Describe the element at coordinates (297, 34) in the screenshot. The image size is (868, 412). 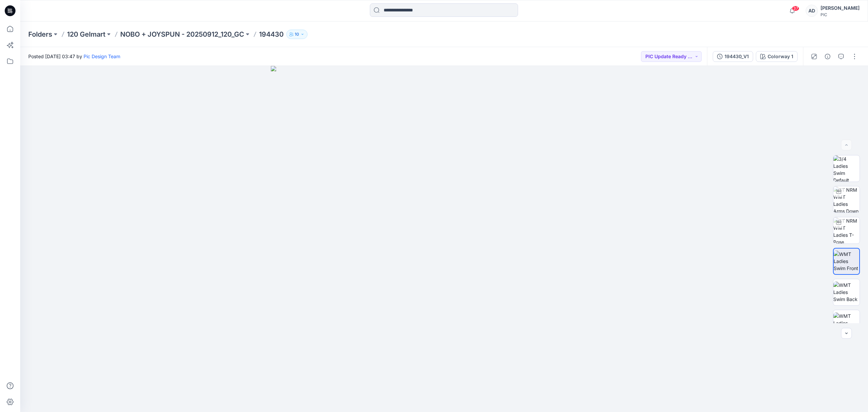
I see `p: 10` at that location.